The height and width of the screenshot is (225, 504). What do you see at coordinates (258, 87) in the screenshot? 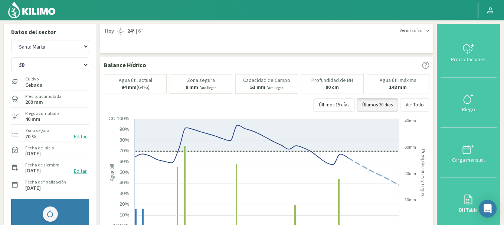
I see `b: 53 mm` at bounding box center [258, 87].